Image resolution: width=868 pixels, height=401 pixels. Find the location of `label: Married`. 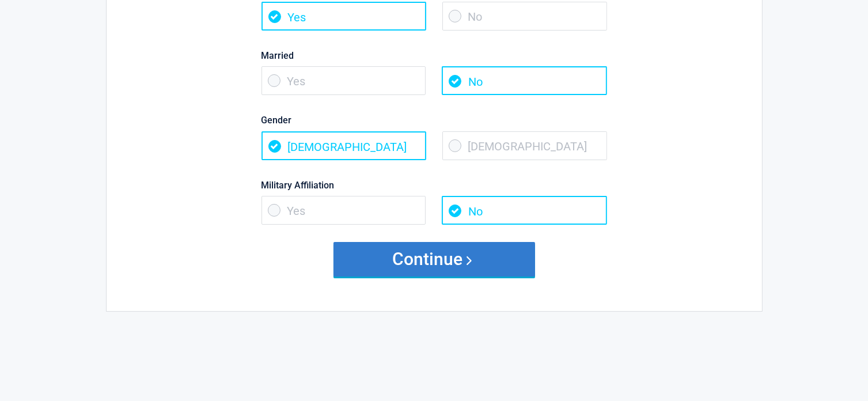

label: Married is located at coordinates (434, 56).